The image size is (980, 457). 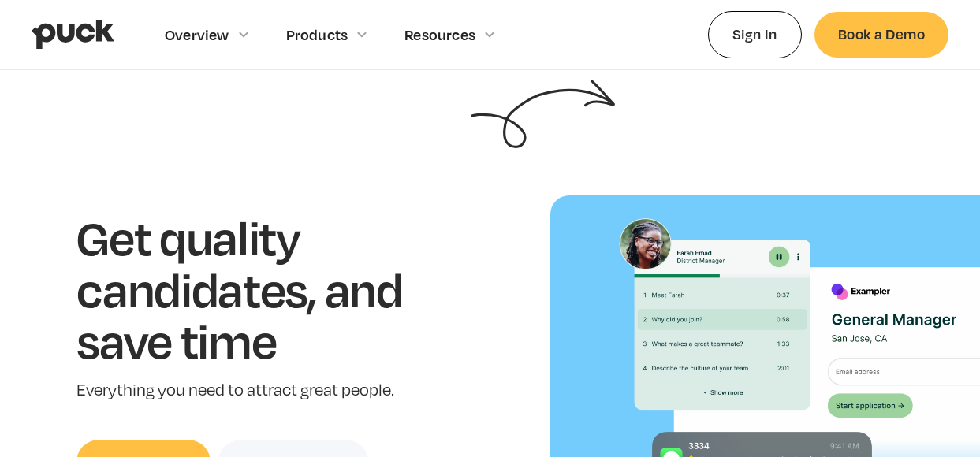 What do you see at coordinates (754, 34) in the screenshot?
I see `a: Sign In` at bounding box center [754, 34].